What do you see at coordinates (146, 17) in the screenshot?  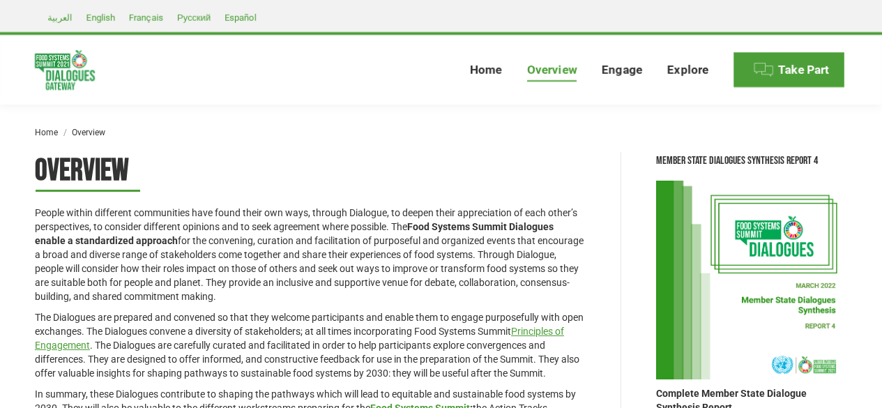 I see `span: Français` at bounding box center [146, 17].